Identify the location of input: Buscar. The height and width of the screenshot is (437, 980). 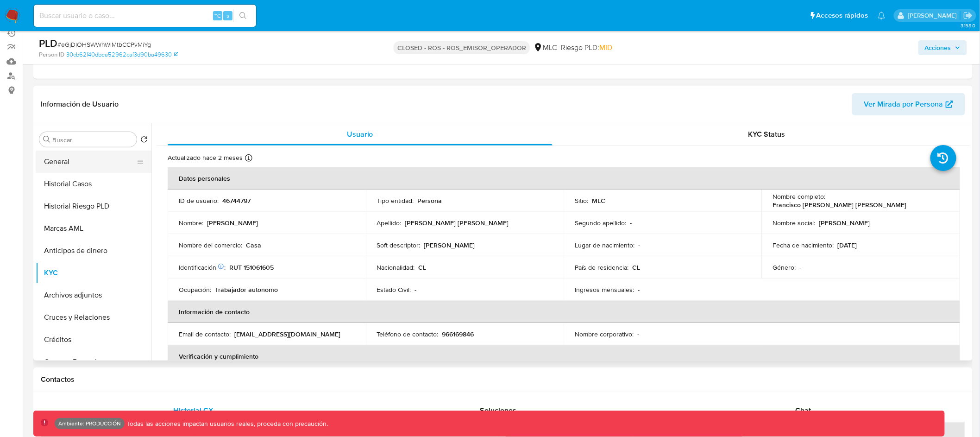
(93, 140).